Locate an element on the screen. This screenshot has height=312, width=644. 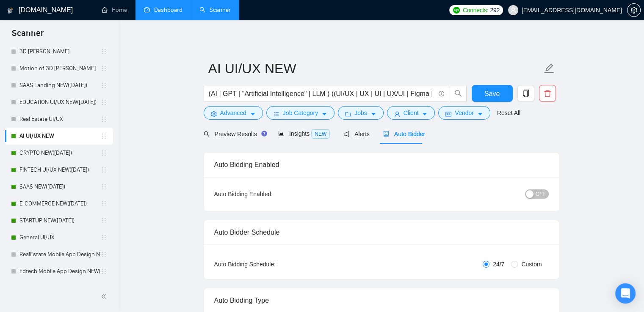
span: Insights is located at coordinates (304, 134).